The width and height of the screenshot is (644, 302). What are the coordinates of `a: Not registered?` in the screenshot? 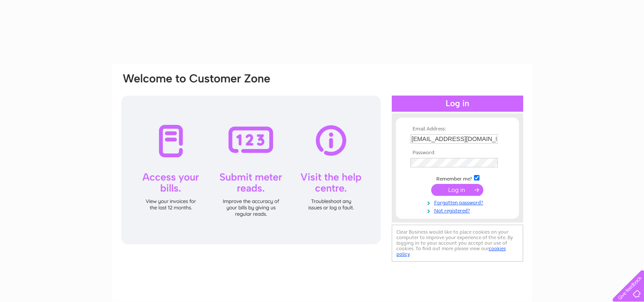 It's located at (458, 210).